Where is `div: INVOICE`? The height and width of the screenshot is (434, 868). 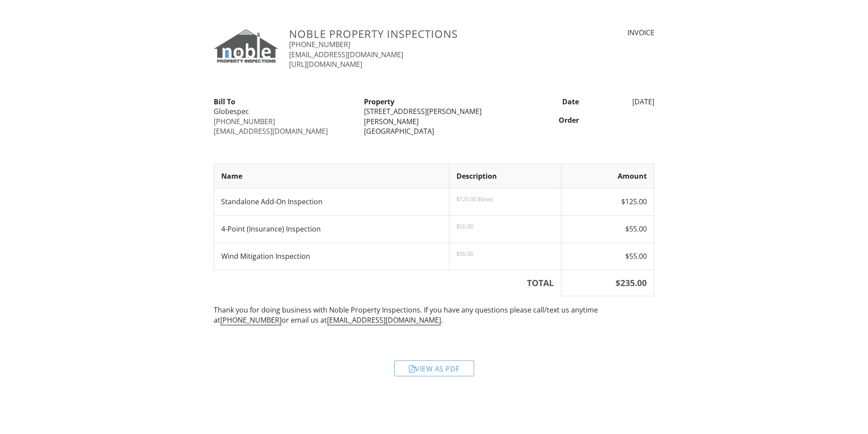 div: INVOICE is located at coordinates (603, 33).